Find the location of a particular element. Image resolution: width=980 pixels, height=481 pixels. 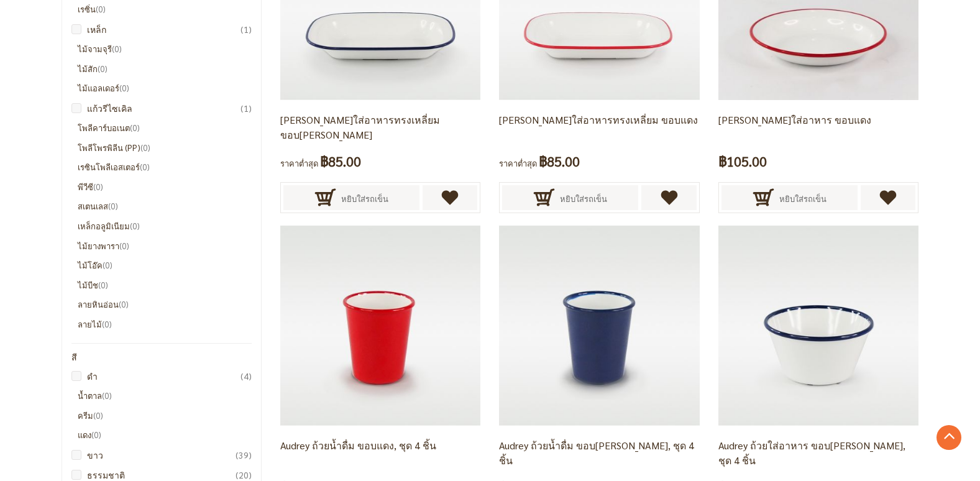

li: แดง is located at coordinates (165, 435).